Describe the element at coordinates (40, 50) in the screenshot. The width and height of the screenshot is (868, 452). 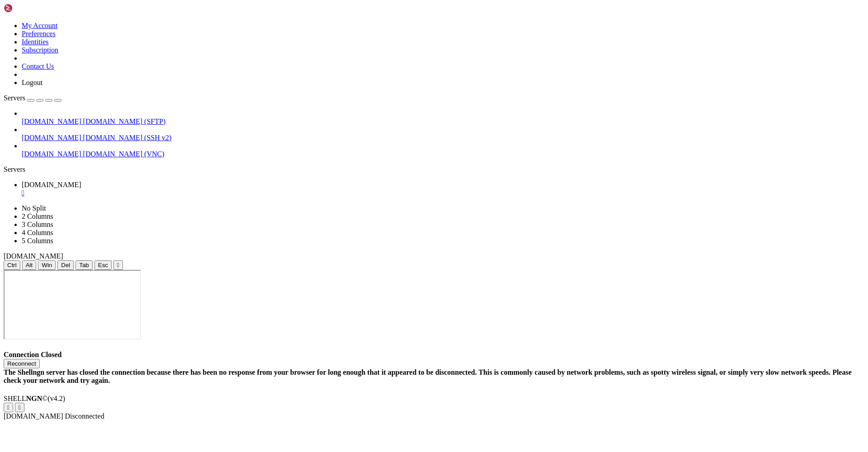
I see `a: Subscription` at that location.